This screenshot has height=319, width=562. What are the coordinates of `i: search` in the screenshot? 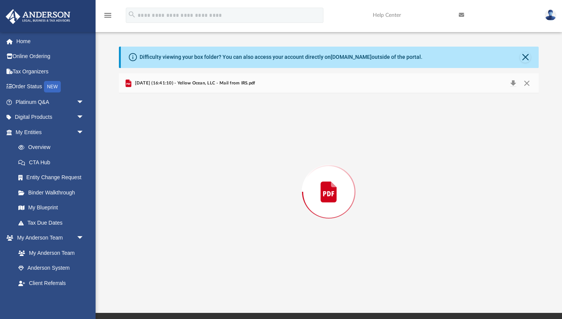 It's located at (132, 15).